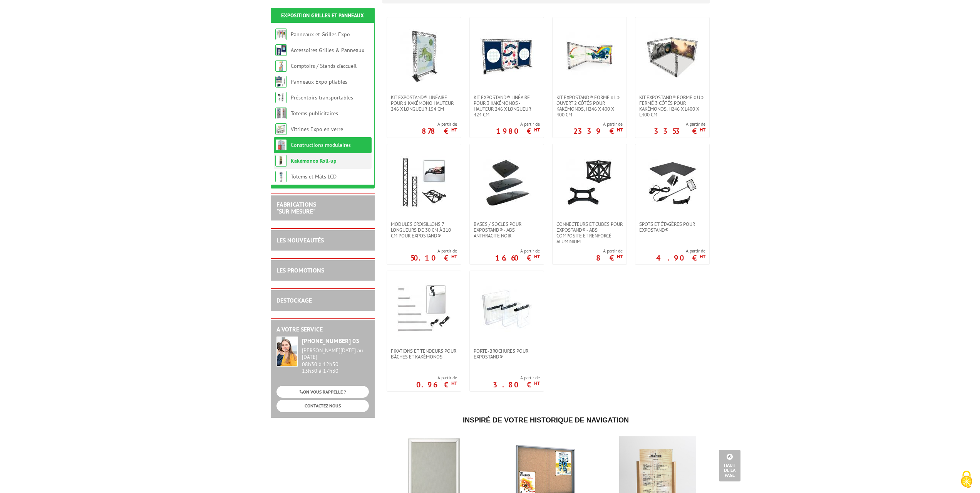 This screenshot has width=980, height=493. I want to click on img: Kit ExpoStand® forme « U » fermé 3 côtés pour kakémonos, H246 x L400 x L400 cm, so click(673, 56).